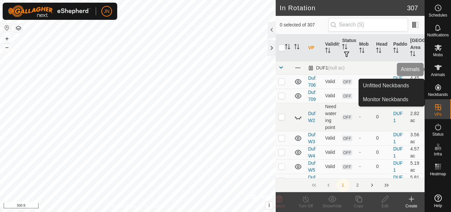 The height and width of the screenshot is (212, 451). What do you see at coordinates (343, 185) in the screenshot?
I see `button: 1` at bounding box center [343, 185].